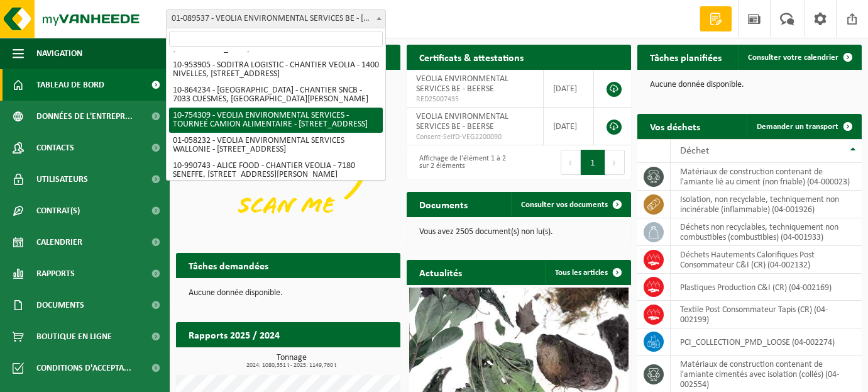 The image size is (868, 392). I want to click on span: 2024: 1080,351 t - 2025: 1149,760 t, so click(291, 366).